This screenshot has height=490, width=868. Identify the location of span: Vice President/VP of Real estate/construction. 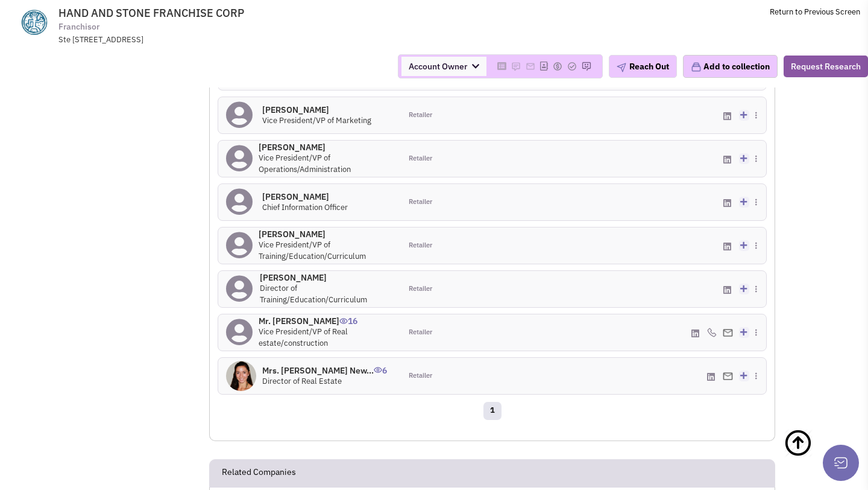
(303, 338).